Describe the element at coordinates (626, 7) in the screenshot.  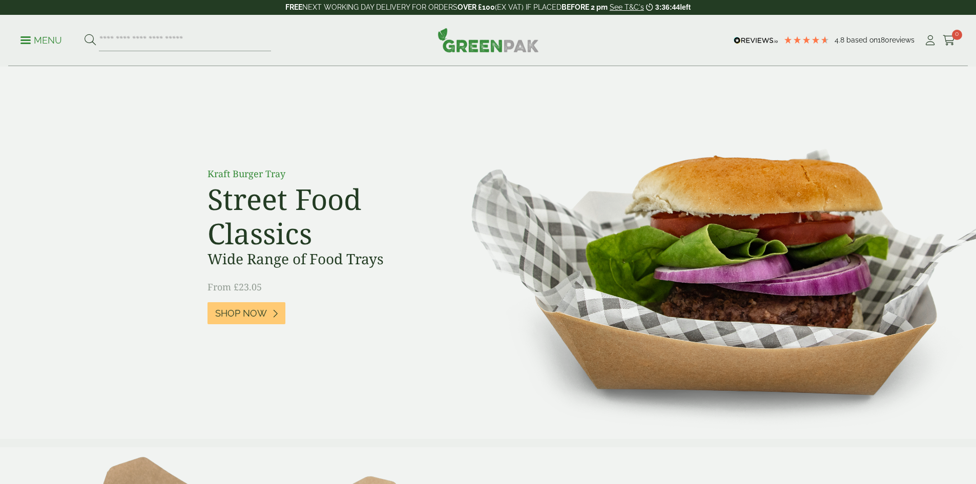
I see `a: See T&C's` at that location.